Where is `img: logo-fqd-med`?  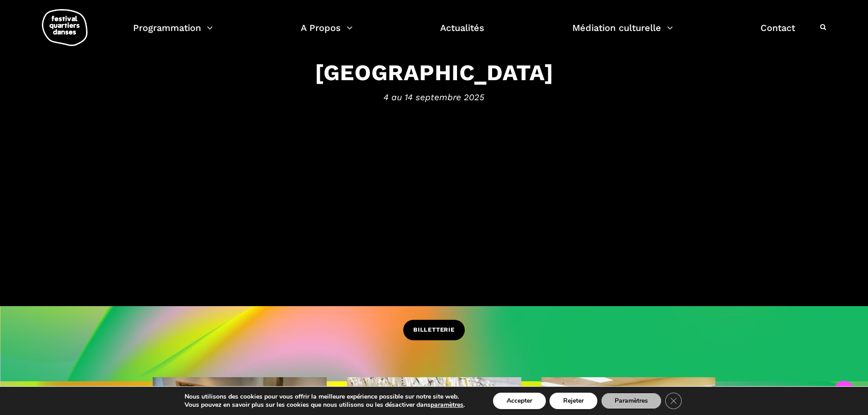
img: logo-fqd-med is located at coordinates (65, 27).